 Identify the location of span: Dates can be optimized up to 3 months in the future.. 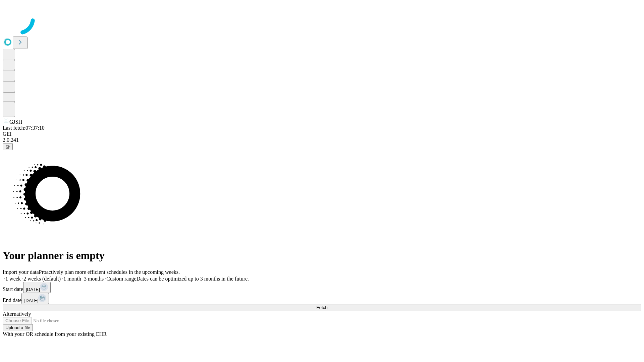
(193, 278).